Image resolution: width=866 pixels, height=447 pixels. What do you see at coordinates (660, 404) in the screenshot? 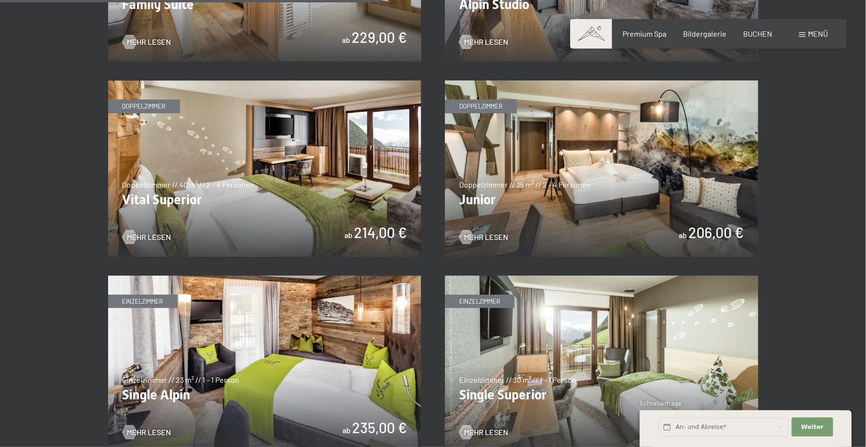
I see `span: Schnellanfrage` at bounding box center [660, 404].